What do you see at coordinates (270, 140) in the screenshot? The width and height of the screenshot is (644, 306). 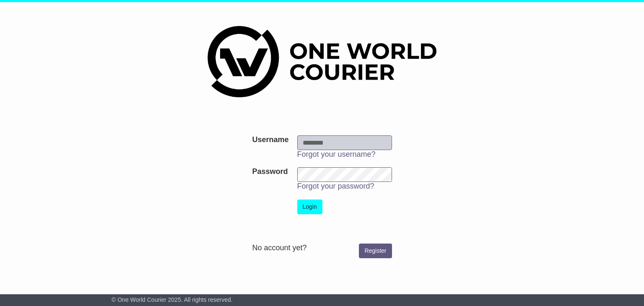 I see `label: Username` at bounding box center [270, 140].